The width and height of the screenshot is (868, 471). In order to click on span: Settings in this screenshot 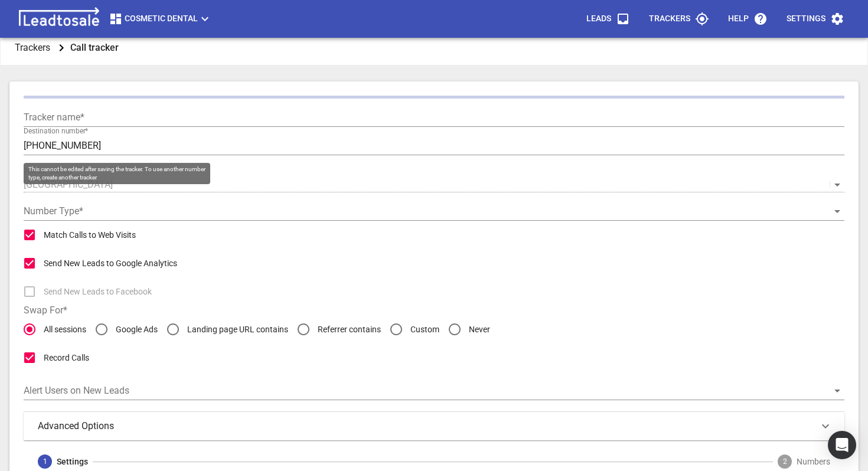, I will do `click(72, 462)`.